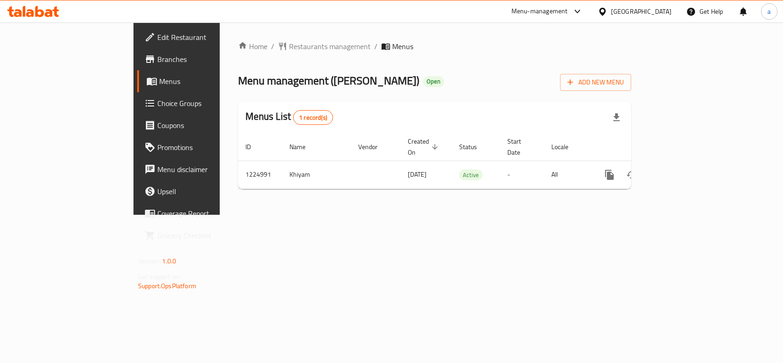 The height and width of the screenshot is (363, 783). What do you see at coordinates (200, 169) in the screenshot?
I see `a: Menu disclaimer` at bounding box center [200, 169].